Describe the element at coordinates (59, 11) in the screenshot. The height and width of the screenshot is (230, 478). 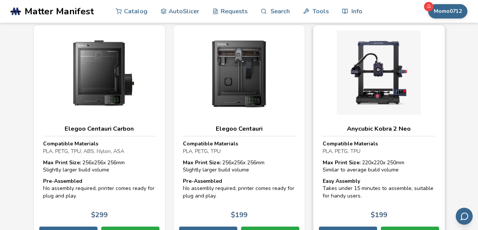
I see `span: Matter Manifest` at that location.